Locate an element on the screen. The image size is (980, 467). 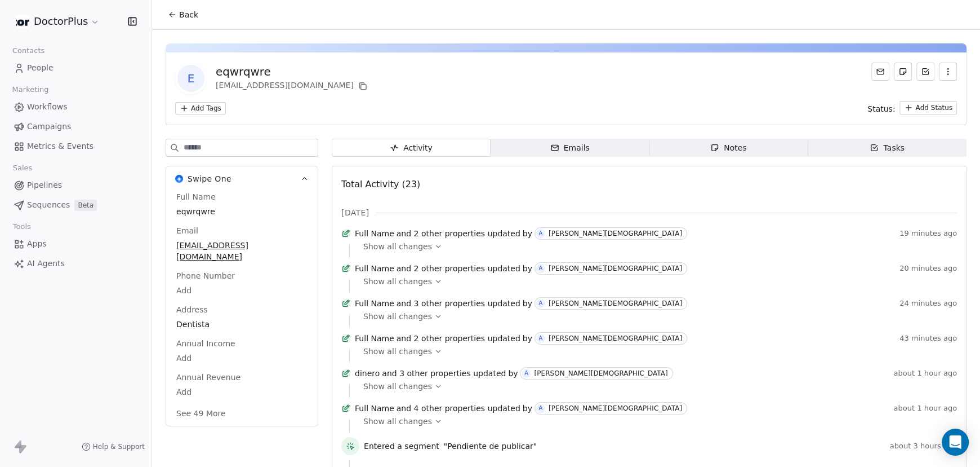
button: Swipe OneSwipe One is located at coordinates (241, 179).